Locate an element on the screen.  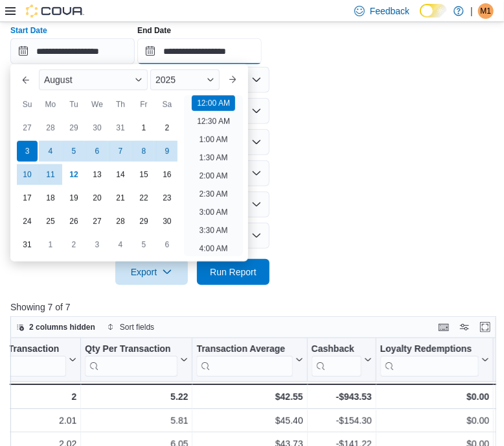
li: 2:00 AM is located at coordinates (214, 175).